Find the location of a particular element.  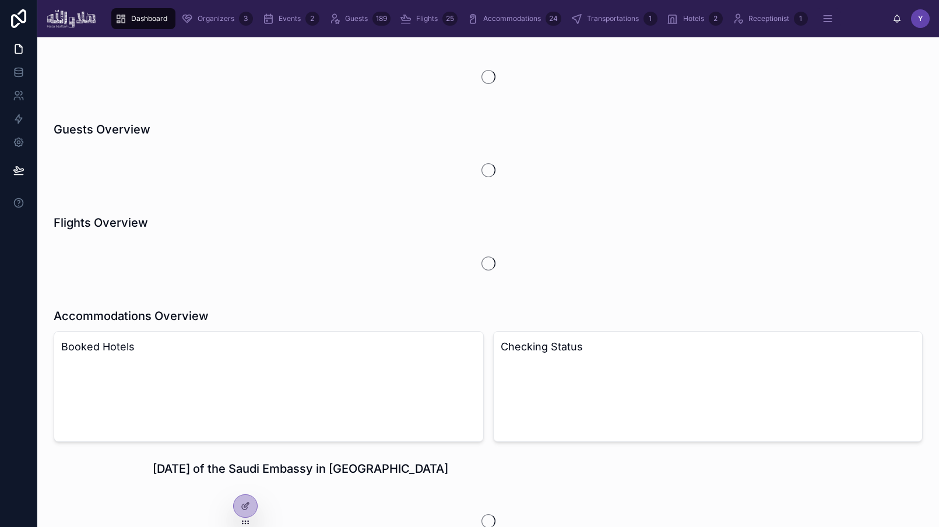

span: Y is located at coordinates (921, 19).